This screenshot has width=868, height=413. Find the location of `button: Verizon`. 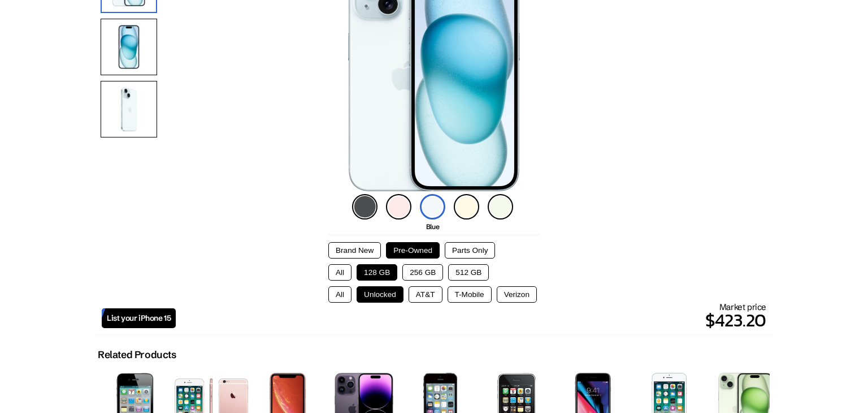

button: Verizon is located at coordinates (517, 294).